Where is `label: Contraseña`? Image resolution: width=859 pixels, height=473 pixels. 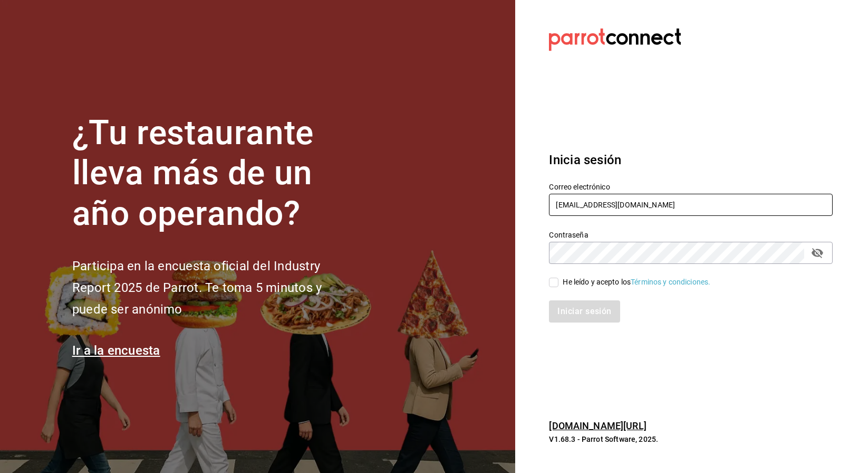
label: Contraseña is located at coordinates (691, 234).